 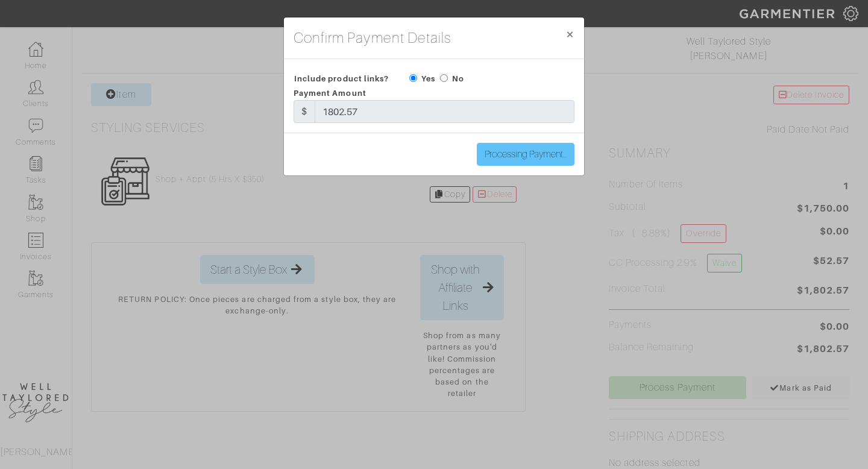 What do you see at coordinates (341, 78) in the screenshot?
I see `span: Include product links?` at bounding box center [341, 78].